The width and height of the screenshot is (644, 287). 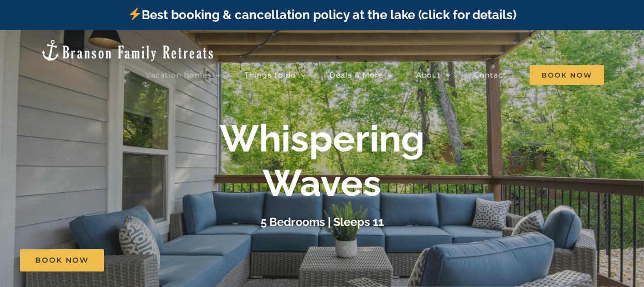 I want to click on a: Things to do, so click(x=275, y=75).